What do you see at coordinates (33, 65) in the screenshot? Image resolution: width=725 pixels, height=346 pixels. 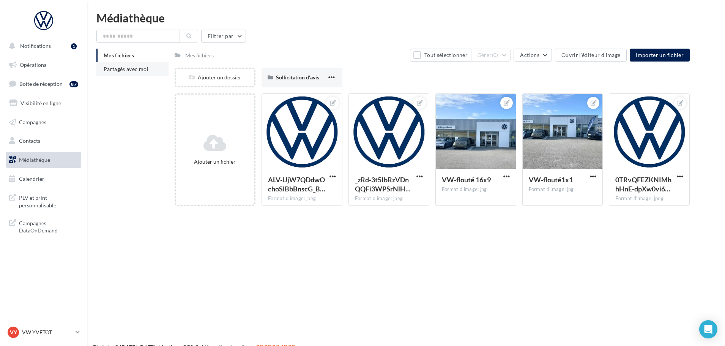 I see `span: Opérations` at bounding box center [33, 65].